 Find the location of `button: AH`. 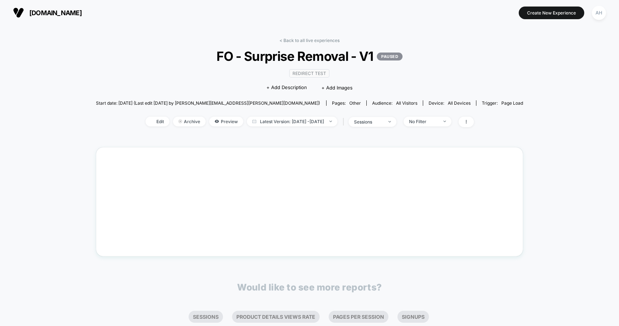

button: AH is located at coordinates (599, 13).